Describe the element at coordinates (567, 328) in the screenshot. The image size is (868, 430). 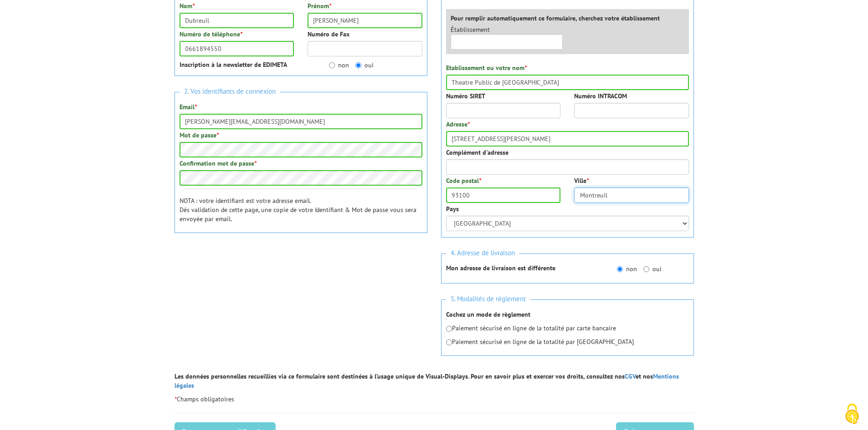
I see `p: Paiement sécurisé en ligne de la totalité par carte bancaire` at that location.